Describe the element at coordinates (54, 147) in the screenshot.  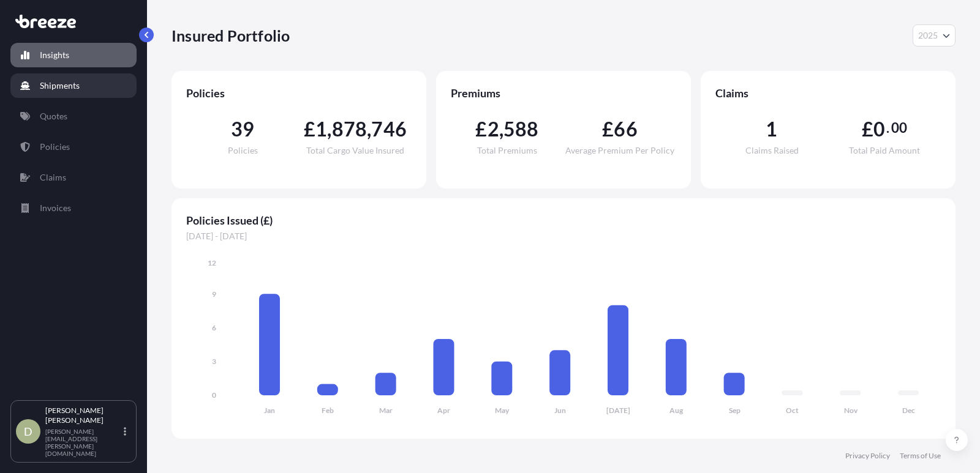
I see `p: Policies` at that location.